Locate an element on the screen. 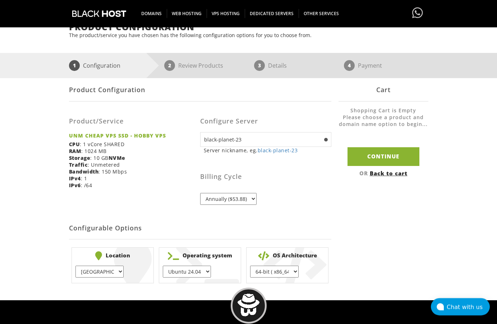 The height and width of the screenshot is (324, 497). div: Product Configuration is located at coordinates (200, 90).